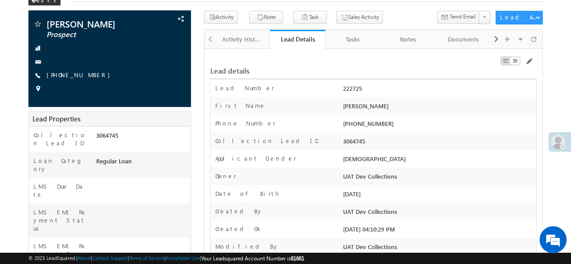  Describe the element at coordinates (408, 39) in the screenshot. I see `div: Notes` at that location.